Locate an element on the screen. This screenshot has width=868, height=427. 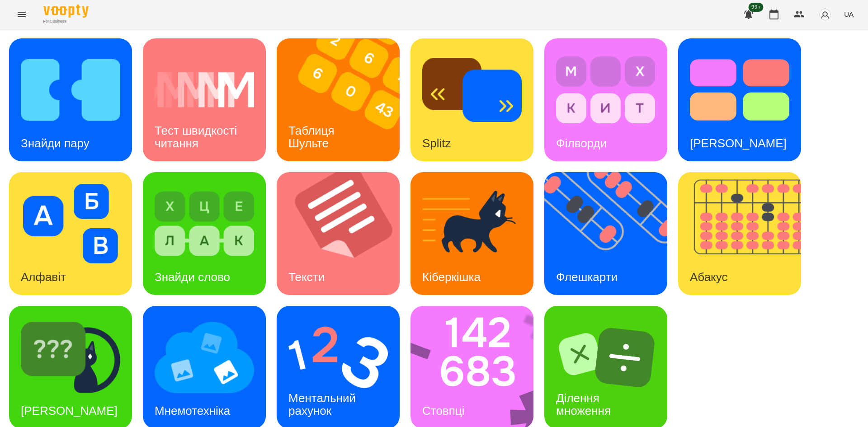
a: Знайди паруЗнайди пару is located at coordinates (70, 100).